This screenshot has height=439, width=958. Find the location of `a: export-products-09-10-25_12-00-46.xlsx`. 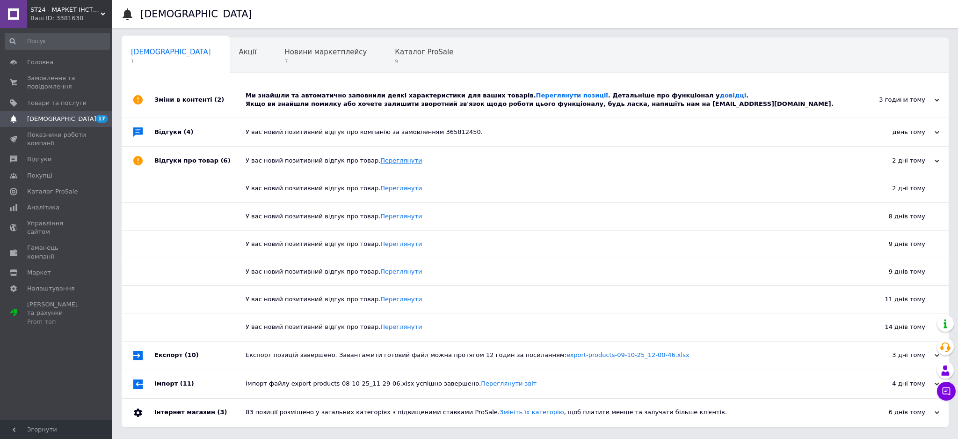

a: export-products-09-10-25_12-00-46.xlsx is located at coordinates (628, 354).